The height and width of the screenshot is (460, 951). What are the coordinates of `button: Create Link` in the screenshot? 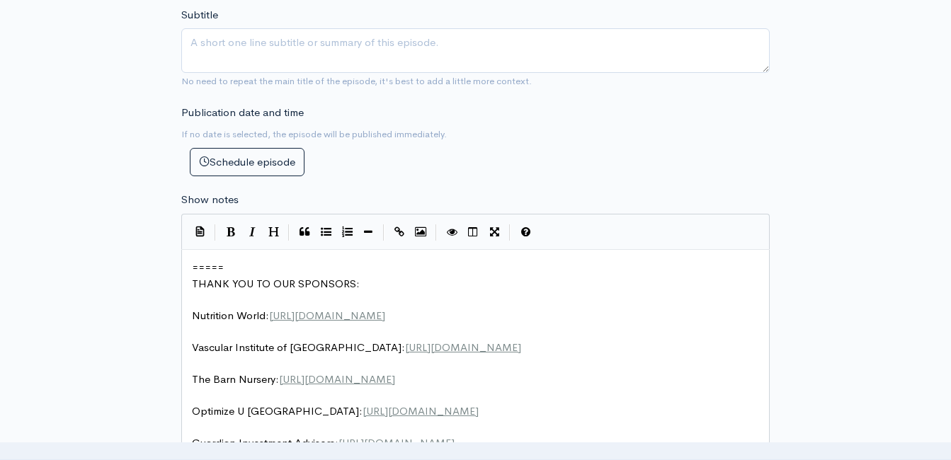 It's located at (399, 232).